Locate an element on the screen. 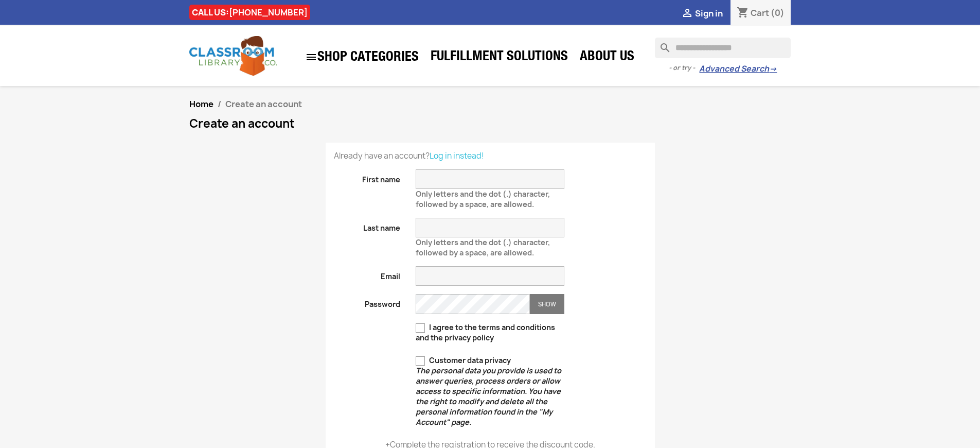  label: Last name is located at coordinates (368, 225).